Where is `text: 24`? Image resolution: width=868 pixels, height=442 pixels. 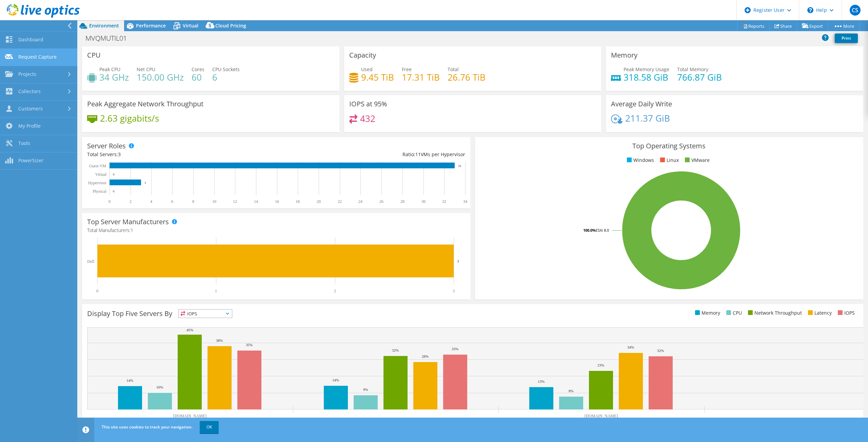
text: 24 is located at coordinates (361, 202).